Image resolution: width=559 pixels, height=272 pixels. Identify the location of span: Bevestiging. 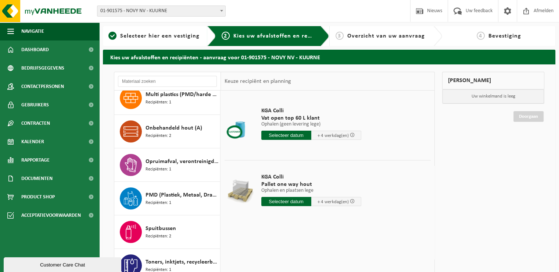
(505, 36).